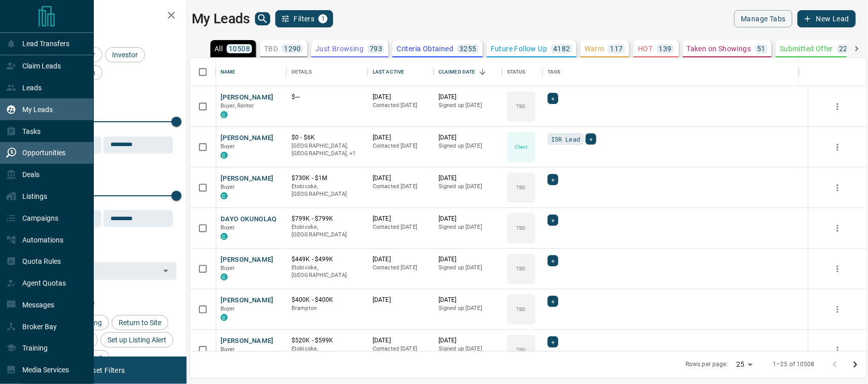 This screenshot has width=868, height=384. Describe the element at coordinates (137, 340) in the screenshot. I see `div: Set up Listing Alert` at that location.